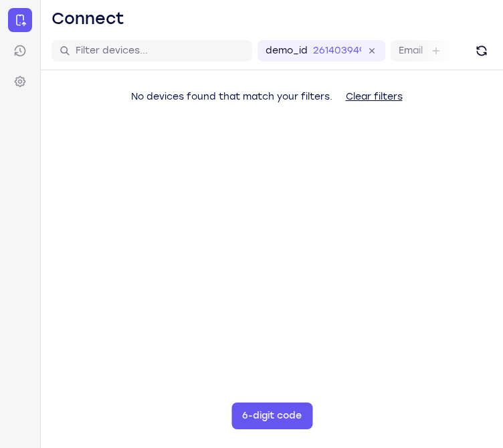 This screenshot has width=503, height=448. Describe the element at coordinates (481, 51) in the screenshot. I see `button: Refresh` at that location.